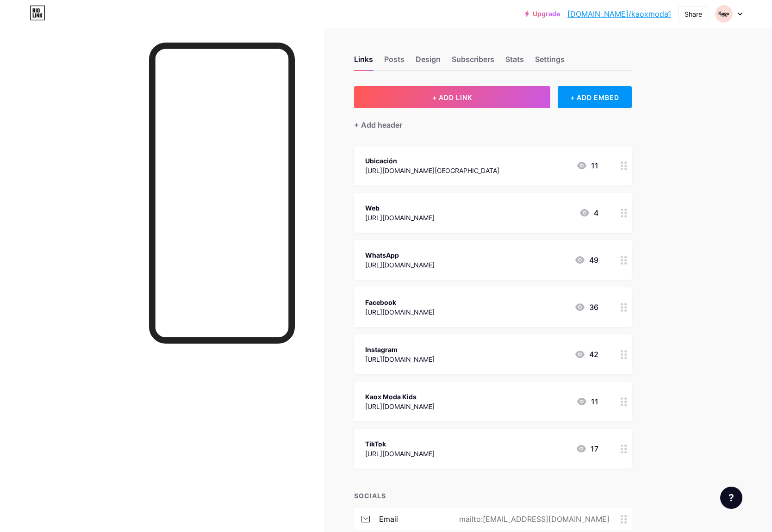 The height and width of the screenshot is (532, 772). I want to click on div: Design, so click(428, 62).